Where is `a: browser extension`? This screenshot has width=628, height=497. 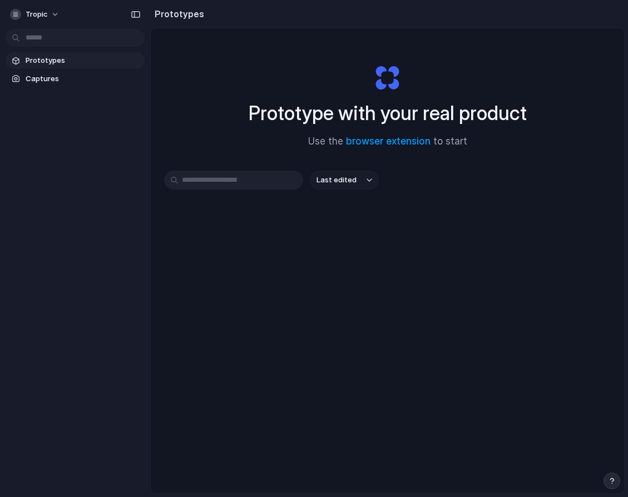
a: browser extension is located at coordinates (388, 141).